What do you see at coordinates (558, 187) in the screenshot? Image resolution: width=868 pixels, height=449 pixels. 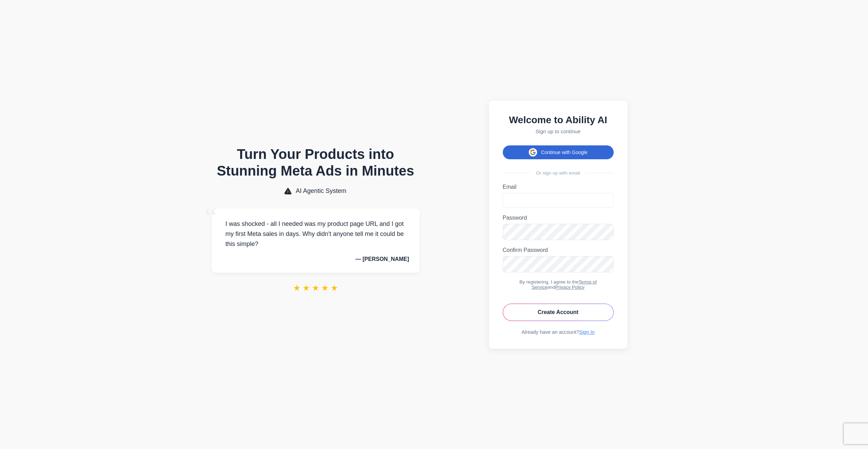 I see `label: Email` at bounding box center [558, 187].